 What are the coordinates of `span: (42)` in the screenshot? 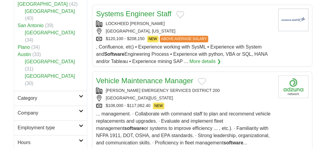 It's located at (74, 4).